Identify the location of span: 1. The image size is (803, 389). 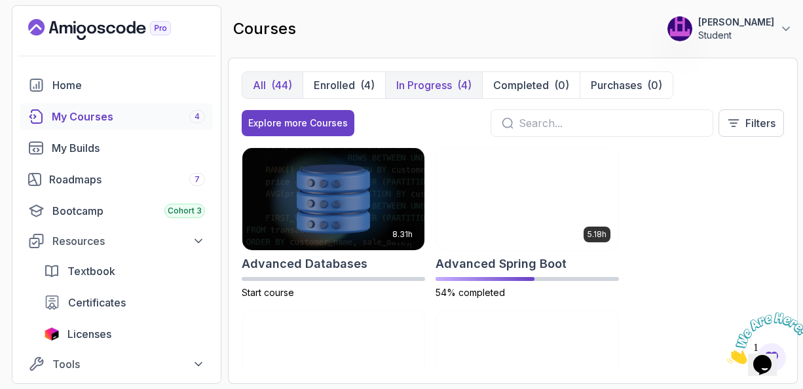
(8, 10).